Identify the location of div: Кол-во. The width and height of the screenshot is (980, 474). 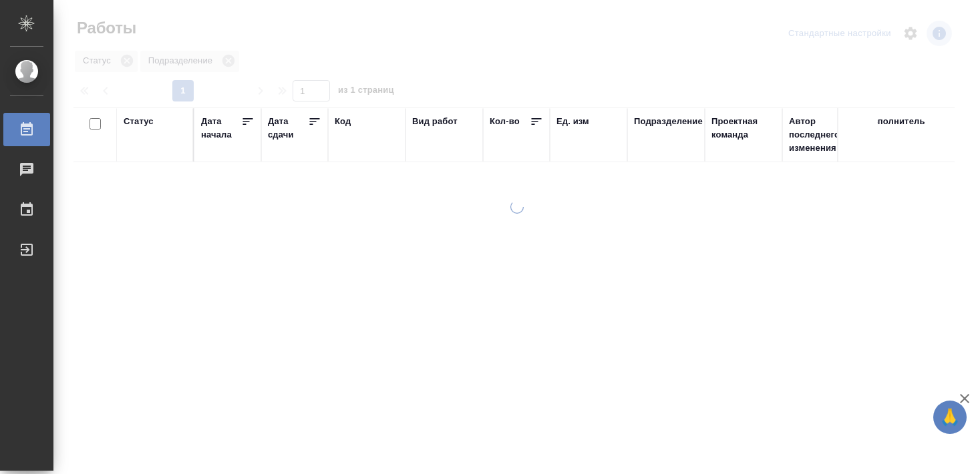
(505, 122).